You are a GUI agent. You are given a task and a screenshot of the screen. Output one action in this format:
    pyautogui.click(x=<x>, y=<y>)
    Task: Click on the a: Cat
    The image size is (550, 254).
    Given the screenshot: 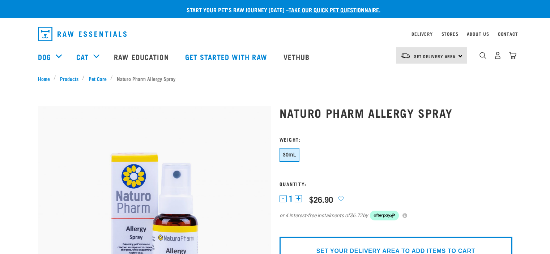 What is the action you would take?
    pyautogui.click(x=82, y=57)
    